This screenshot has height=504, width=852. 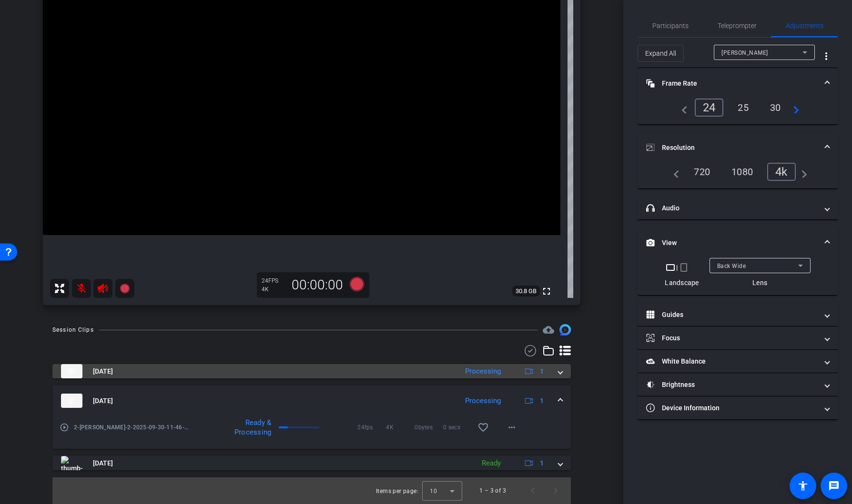 I want to click on button: Next page, so click(x=555, y=491).